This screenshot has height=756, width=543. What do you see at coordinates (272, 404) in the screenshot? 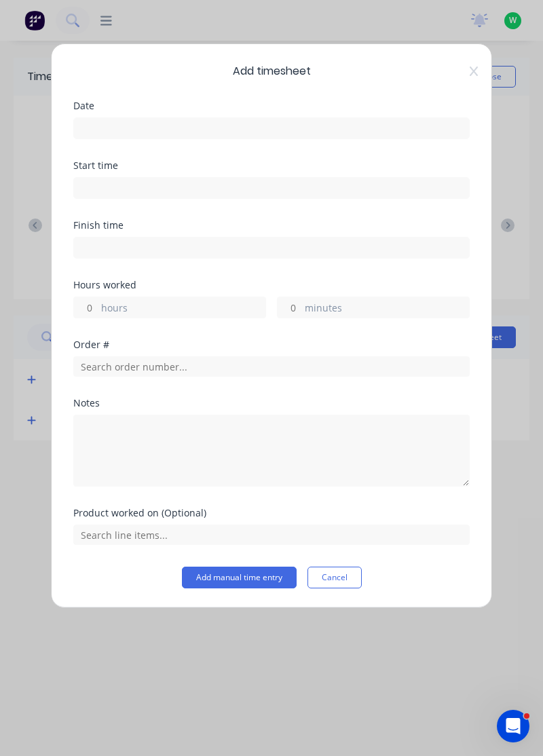
I see `div: Notes` at bounding box center [272, 404].